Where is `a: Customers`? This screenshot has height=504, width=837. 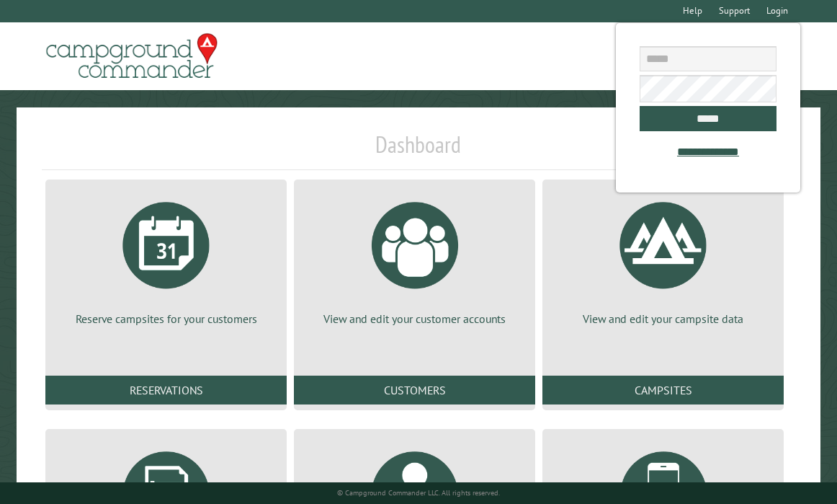
a: Customers is located at coordinates (414, 390).